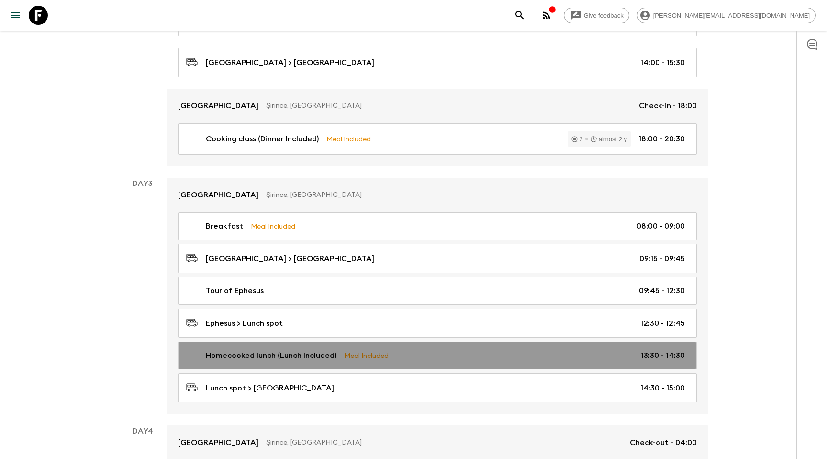 The image size is (827, 459). Describe the element at coordinates (662, 323) in the screenshot. I see `p: 12:30 - 12:45` at that location.